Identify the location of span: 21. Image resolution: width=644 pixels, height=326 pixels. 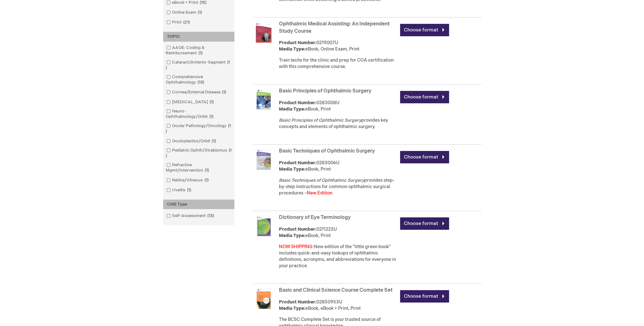
(186, 22).